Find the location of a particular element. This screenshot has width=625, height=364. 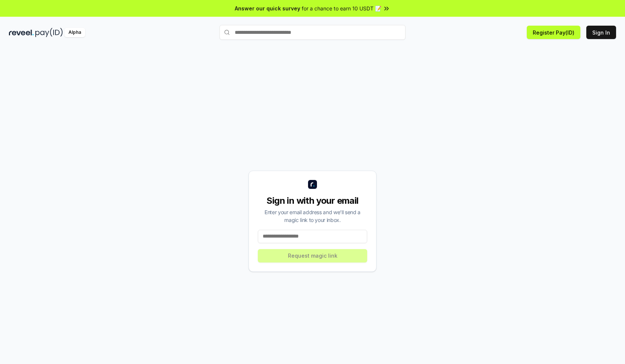

span: Answer our quick survey is located at coordinates (268, 8).